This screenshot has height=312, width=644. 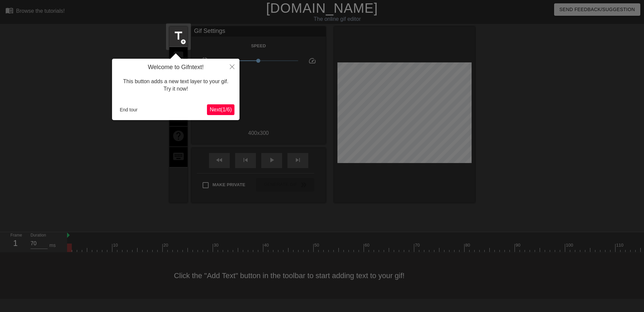 I want to click on div: This button adds a new text layer to your gif. Try it now!, so click(x=176, y=85).